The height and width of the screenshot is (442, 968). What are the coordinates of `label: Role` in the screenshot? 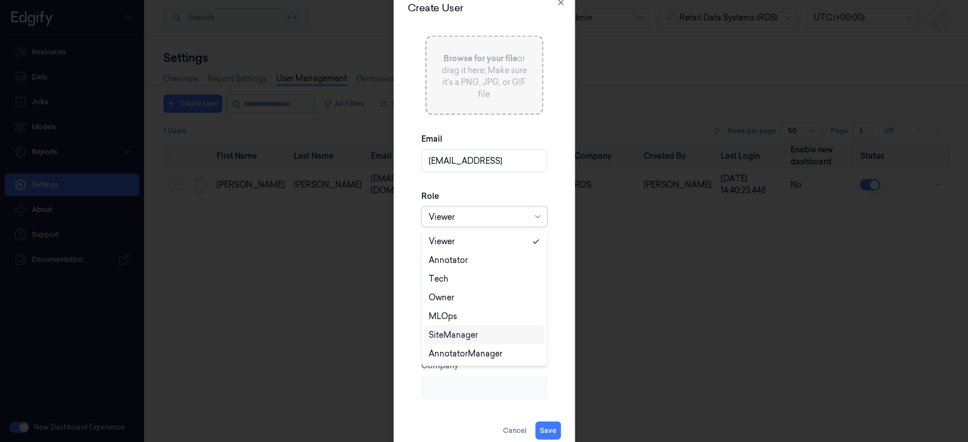 It's located at (430, 196).